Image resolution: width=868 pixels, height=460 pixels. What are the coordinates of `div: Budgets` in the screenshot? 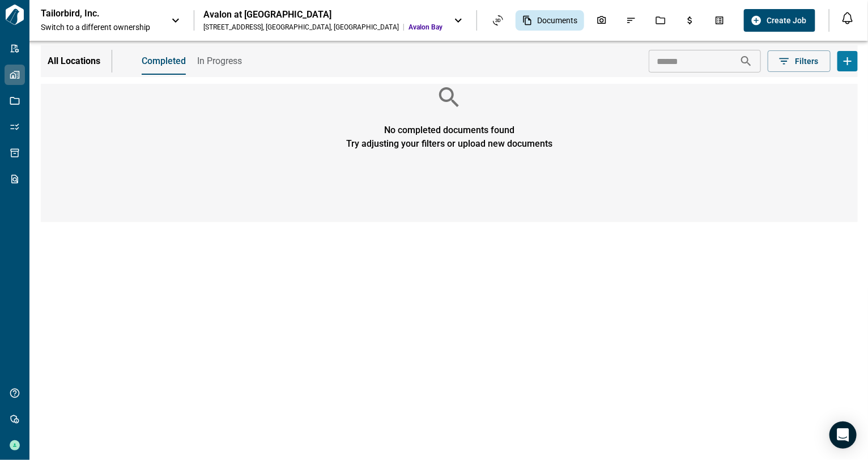 It's located at (690, 21).